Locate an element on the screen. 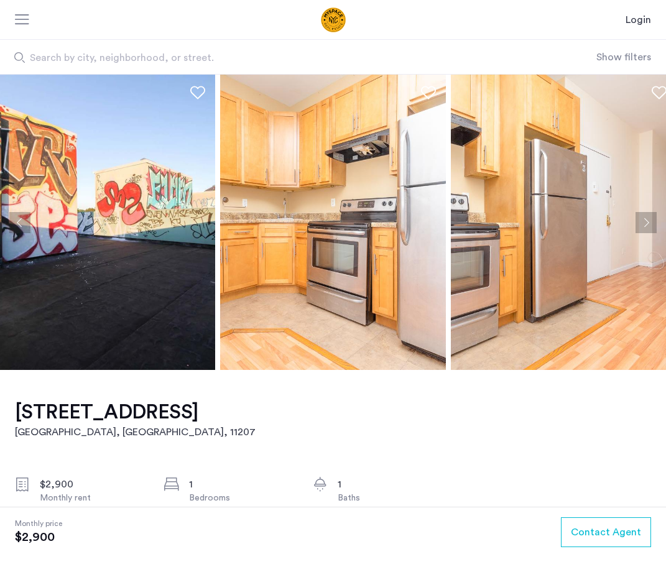  a: Login is located at coordinates (638, 20).